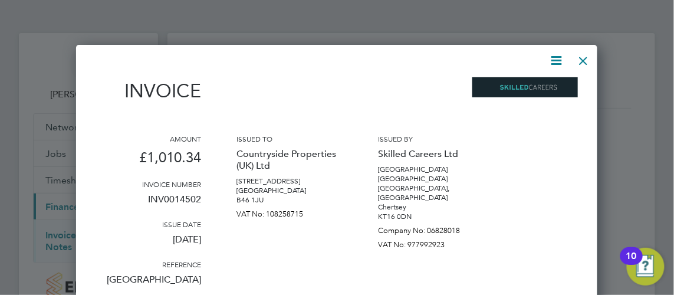 This screenshot has width=674, height=295. I want to click on h3: Amount, so click(148, 139).